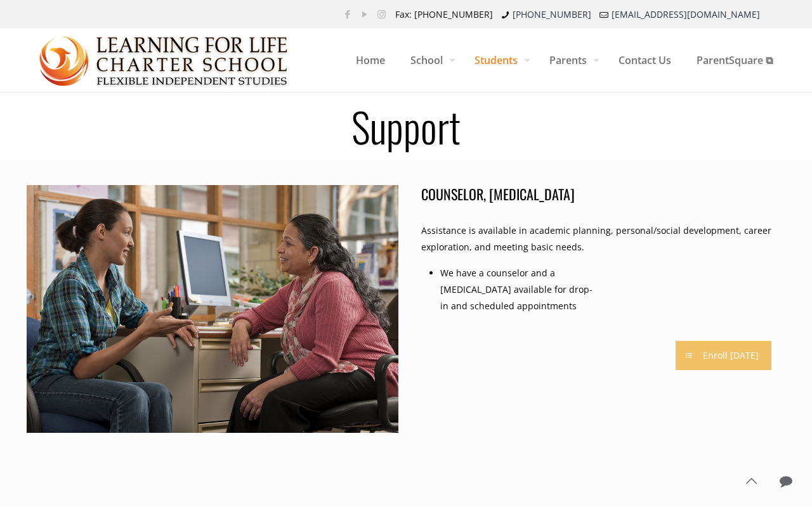  What do you see at coordinates (599, 239) in the screenshot?
I see `p: Assistance is available in academic planning, personal/social development, career exploration, an...` at bounding box center [599, 239].